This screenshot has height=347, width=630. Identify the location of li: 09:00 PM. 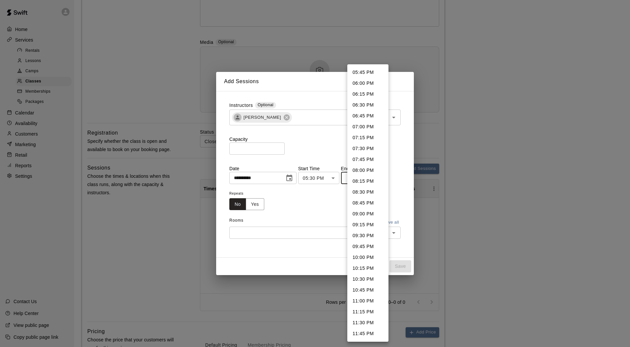
(368, 213).